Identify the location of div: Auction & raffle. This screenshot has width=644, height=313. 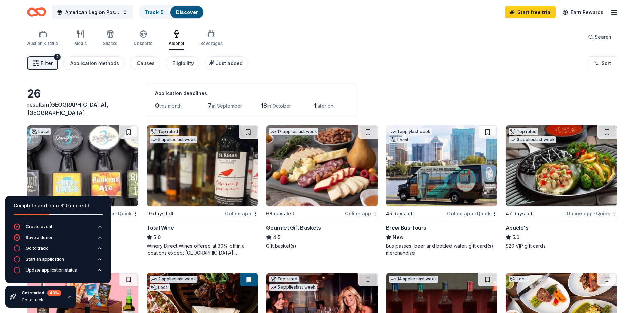
(42, 44).